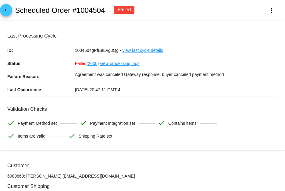 Image resolution: width=285 pixels, height=191 pixels. I want to click on div: Failed, so click(124, 10).